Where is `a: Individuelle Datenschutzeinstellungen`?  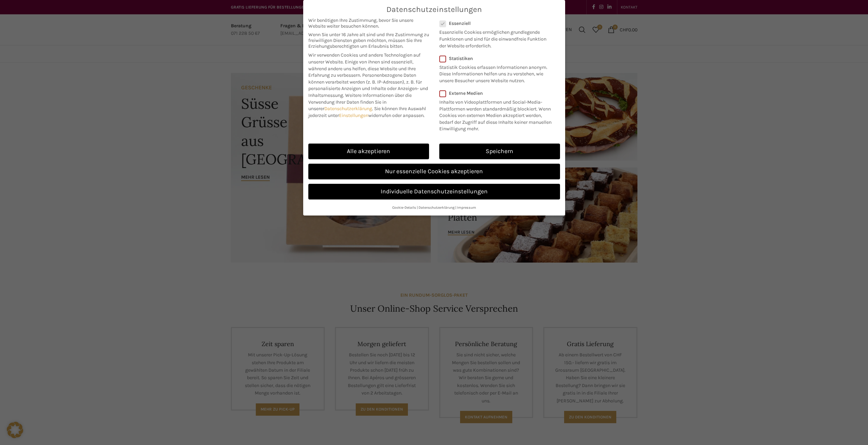 a: Individuelle Datenschutzeinstellungen is located at coordinates (434, 192).